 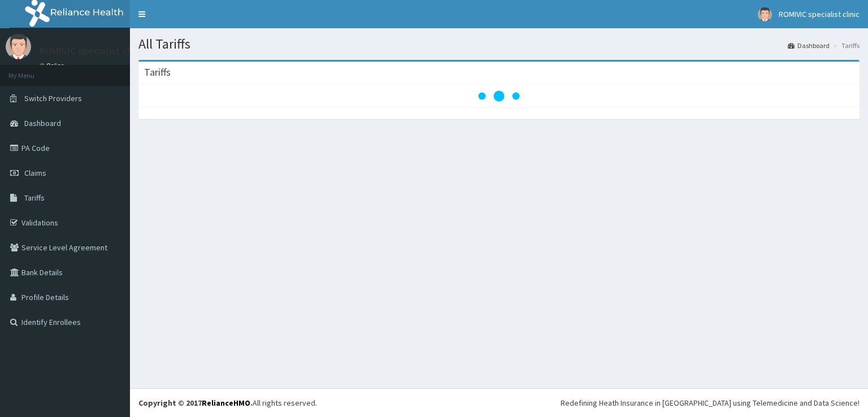 What do you see at coordinates (819, 14) in the screenshot?
I see `span: ROMIVIC specialist clinic` at bounding box center [819, 14].